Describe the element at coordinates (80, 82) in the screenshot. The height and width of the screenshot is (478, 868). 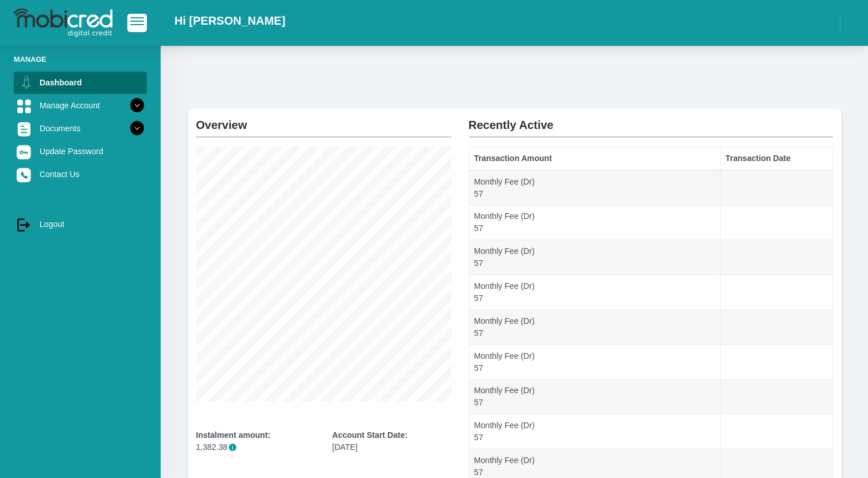
I see `a: Dashboard` at that location.